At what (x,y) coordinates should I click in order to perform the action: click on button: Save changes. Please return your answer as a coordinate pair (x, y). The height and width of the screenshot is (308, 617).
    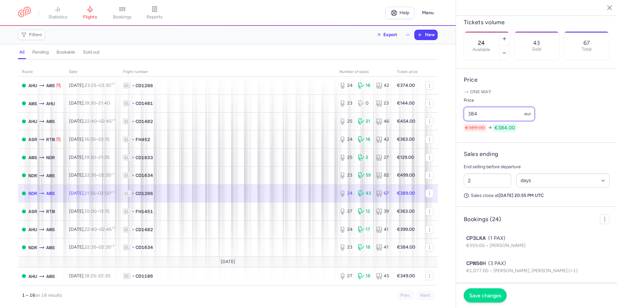
    Looking at the image, I should click on (485, 295).